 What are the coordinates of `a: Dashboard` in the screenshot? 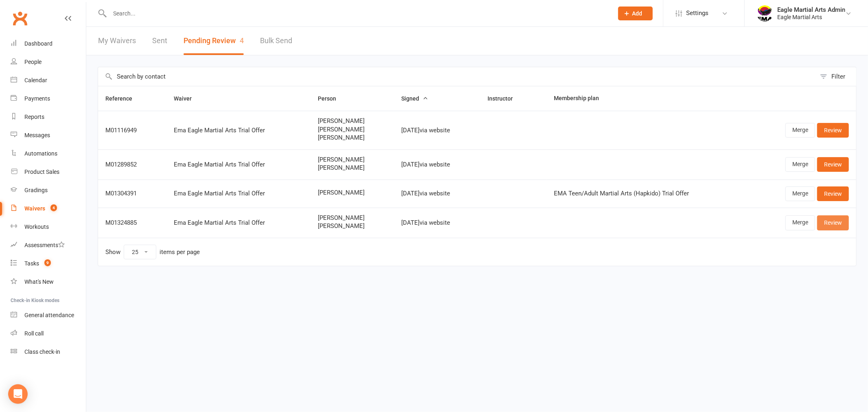 It's located at (48, 44).